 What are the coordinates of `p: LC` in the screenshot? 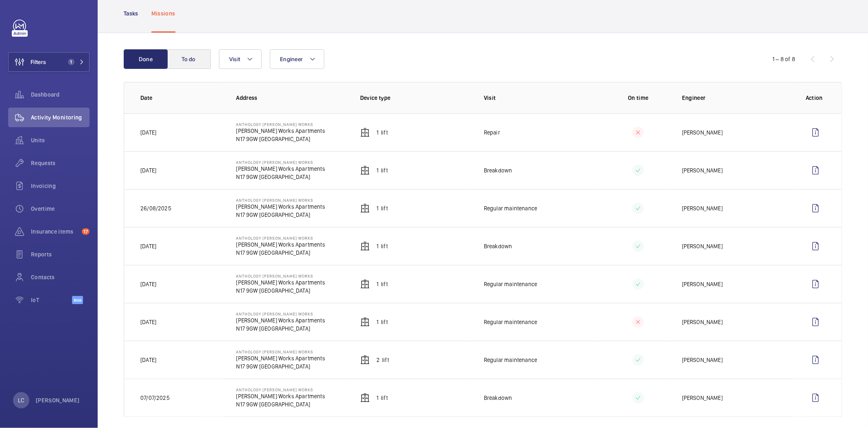 It's located at (21, 400).